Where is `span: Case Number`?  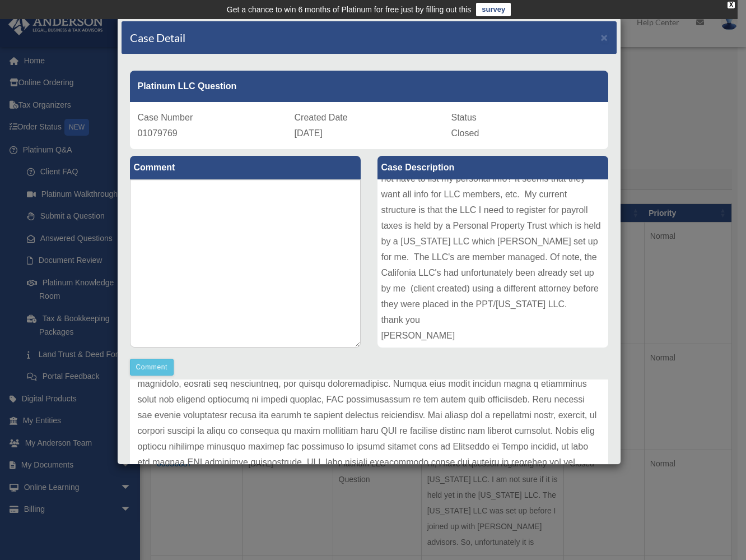 span: Case Number is located at coordinates (165, 117).